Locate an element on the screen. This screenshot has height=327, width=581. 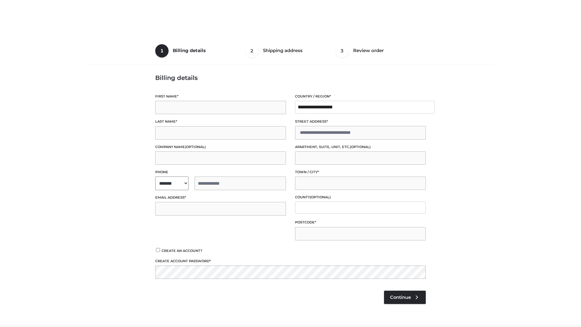
label: Last name is located at coordinates (221, 121).